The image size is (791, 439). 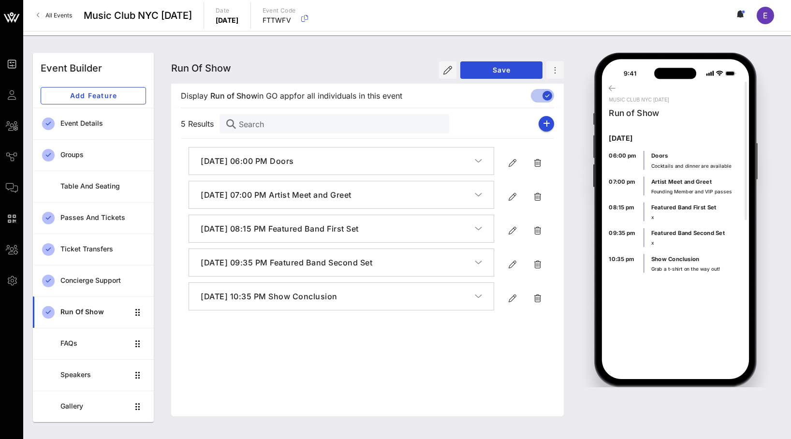 What do you see at coordinates (103, 249) in the screenshot?
I see `div: Ticket Transfers` at bounding box center [103, 249].